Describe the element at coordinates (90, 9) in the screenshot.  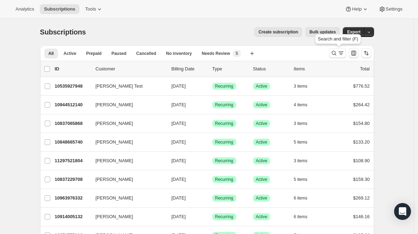
I see `span: Tools` at that location.